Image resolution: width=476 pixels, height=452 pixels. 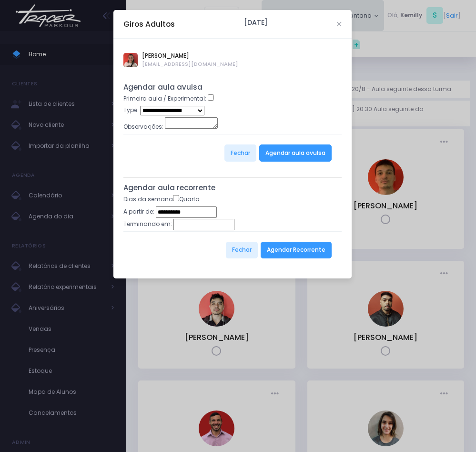 What do you see at coordinates (149, 24) in the screenshot?
I see `h5: Giros Adultos` at bounding box center [149, 24].